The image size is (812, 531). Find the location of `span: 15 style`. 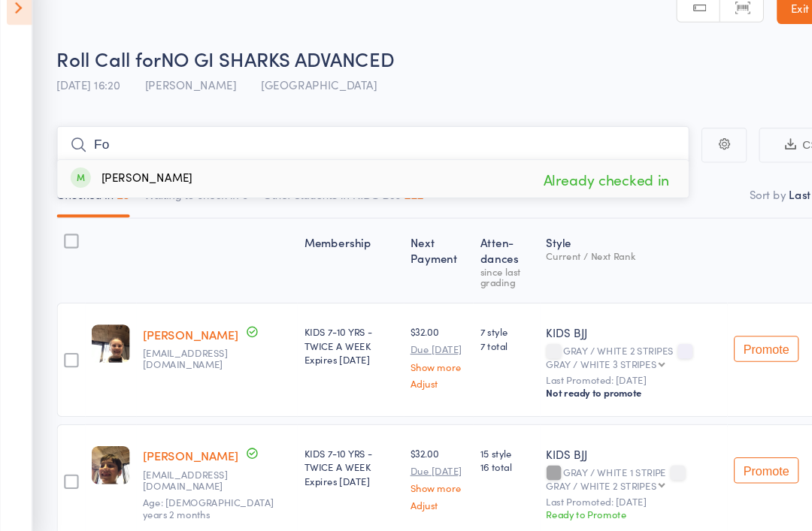

span: 15 style is located at coordinates (469, 446).